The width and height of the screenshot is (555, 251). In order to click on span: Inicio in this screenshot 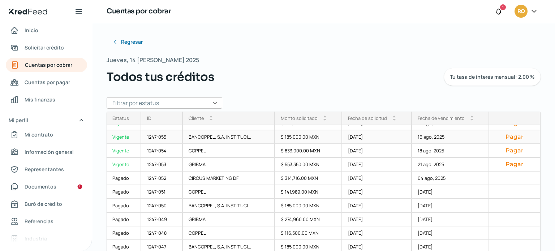, I will do `click(31, 30)`.